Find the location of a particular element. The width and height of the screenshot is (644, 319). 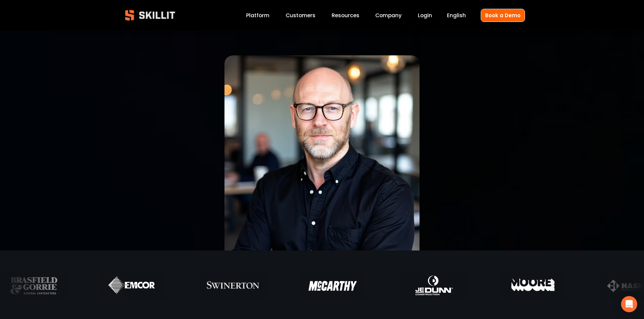

a: Customers is located at coordinates (301, 15).